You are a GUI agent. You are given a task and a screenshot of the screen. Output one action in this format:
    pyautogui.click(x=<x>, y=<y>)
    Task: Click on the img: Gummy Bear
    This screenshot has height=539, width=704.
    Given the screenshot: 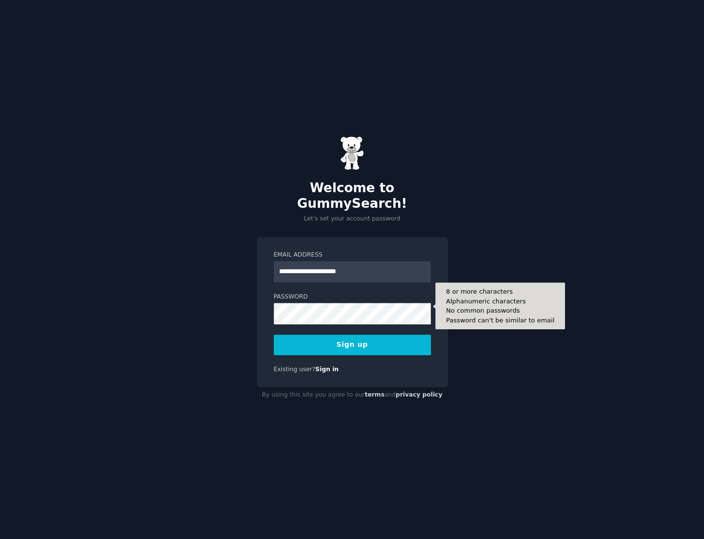 What is the action you would take?
    pyautogui.click(x=352, y=153)
    